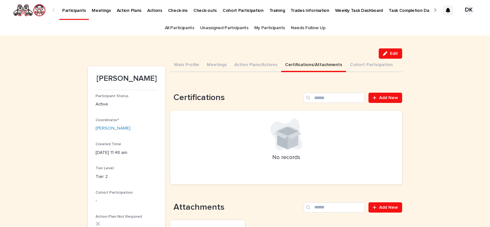 Image resolution: width=490 pixels, height=227 pixels. What do you see at coordinates (391, 54) in the screenshot?
I see `button: Edit` at bounding box center [391, 54].